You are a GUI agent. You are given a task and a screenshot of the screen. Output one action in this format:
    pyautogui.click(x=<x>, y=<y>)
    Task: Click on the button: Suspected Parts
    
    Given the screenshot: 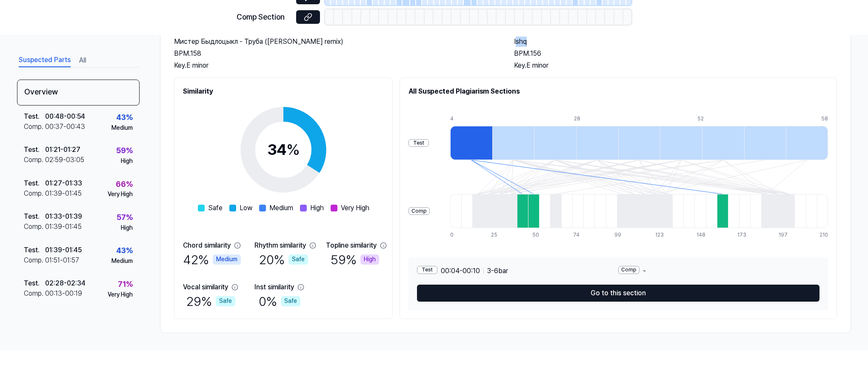 What is the action you would take?
    pyautogui.click(x=44, y=60)
    